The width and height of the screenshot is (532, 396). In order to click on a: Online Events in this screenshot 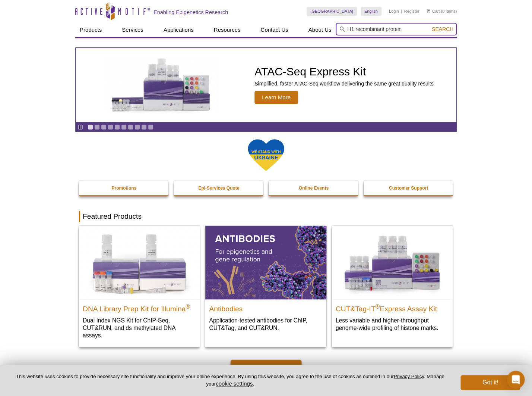, I will do `click(314, 188)`.